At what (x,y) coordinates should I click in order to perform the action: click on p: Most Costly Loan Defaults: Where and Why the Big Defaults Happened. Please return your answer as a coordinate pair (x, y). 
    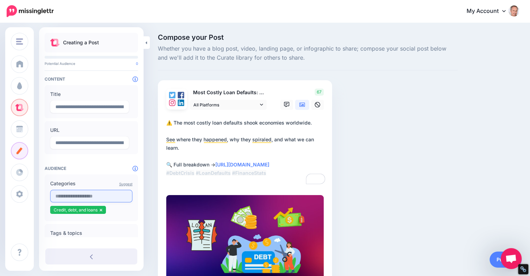
    Looking at the image, I should click on (229, 92).